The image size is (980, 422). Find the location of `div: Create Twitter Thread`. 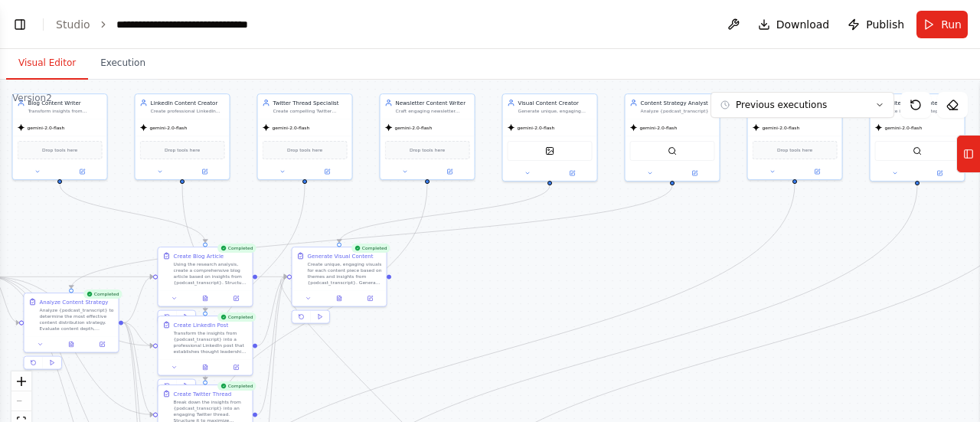

div: Create Twitter Thread is located at coordinates (203, 394).